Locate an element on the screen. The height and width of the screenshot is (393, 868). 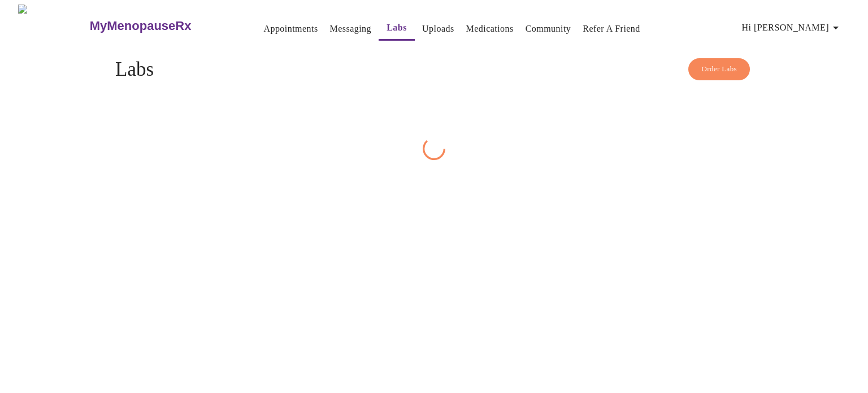
span: Order Labs is located at coordinates (719, 69).